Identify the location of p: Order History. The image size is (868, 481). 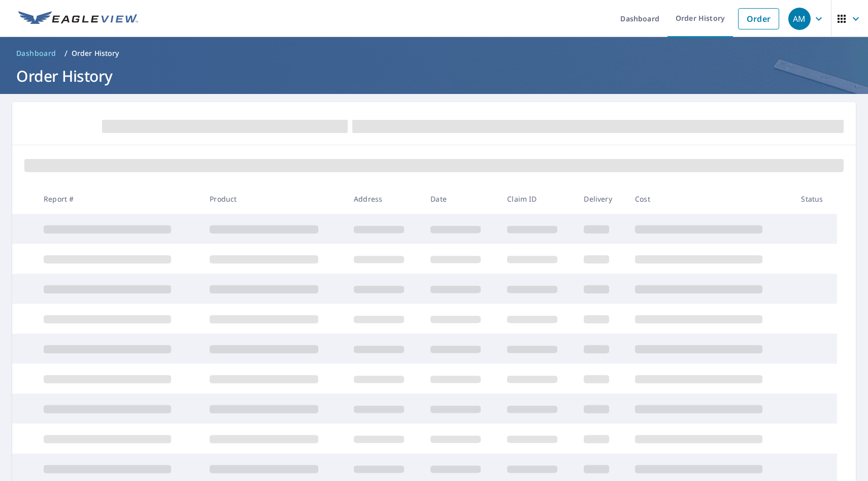
(95, 53).